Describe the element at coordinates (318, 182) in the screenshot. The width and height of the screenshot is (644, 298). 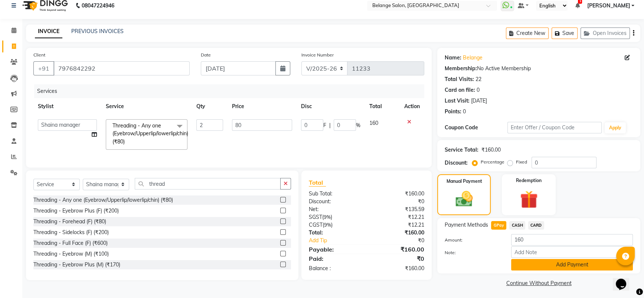
I see `span: Total` at that location.